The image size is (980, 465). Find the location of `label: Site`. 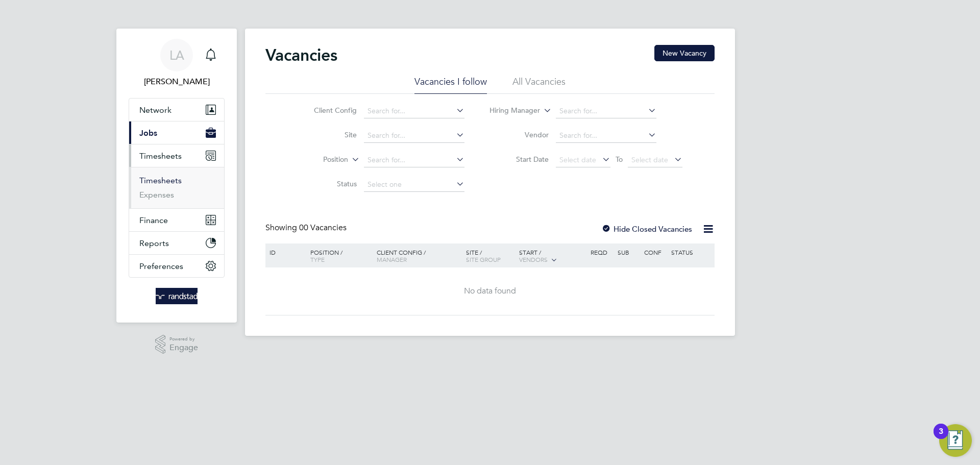

label: Site is located at coordinates (327, 135).